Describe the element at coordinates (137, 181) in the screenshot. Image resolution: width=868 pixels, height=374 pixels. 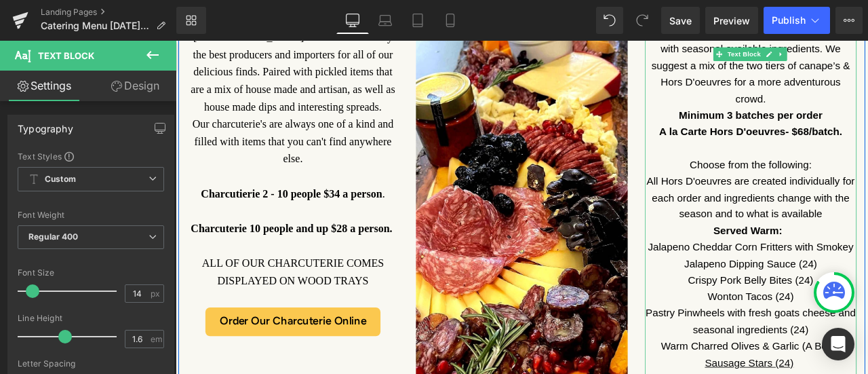
I see `strong: Charcutierie 2 - 10 people $34 a person` at that location.